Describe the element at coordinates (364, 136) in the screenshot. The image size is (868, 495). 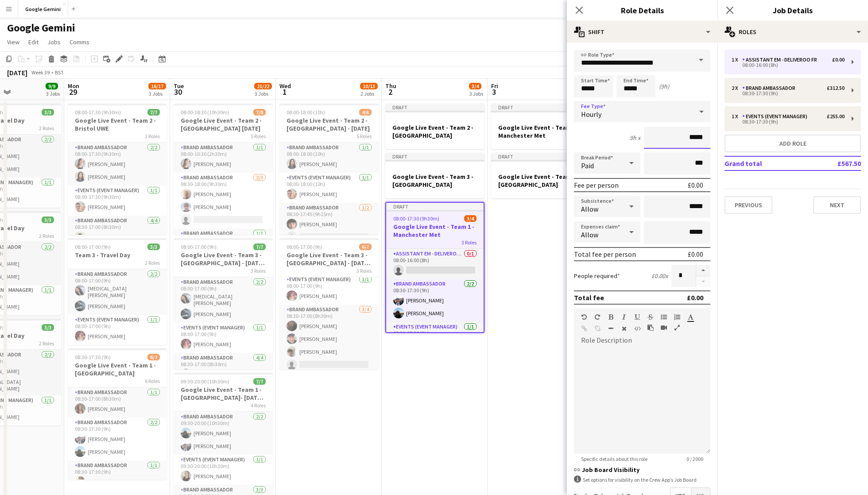
I see `span: 5 Roles` at that location.